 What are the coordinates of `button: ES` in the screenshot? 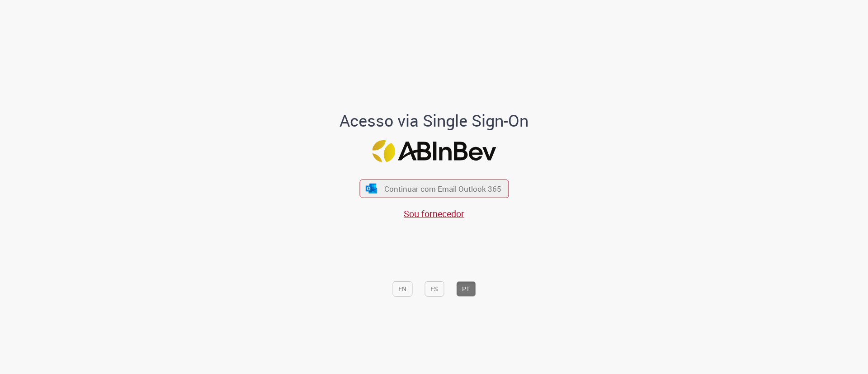 It's located at (434, 289).